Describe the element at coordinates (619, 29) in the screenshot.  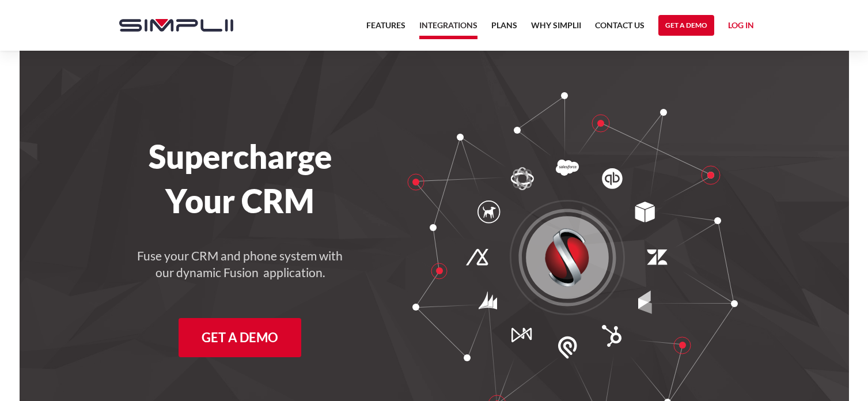
I see `a: Contact US` at that location.